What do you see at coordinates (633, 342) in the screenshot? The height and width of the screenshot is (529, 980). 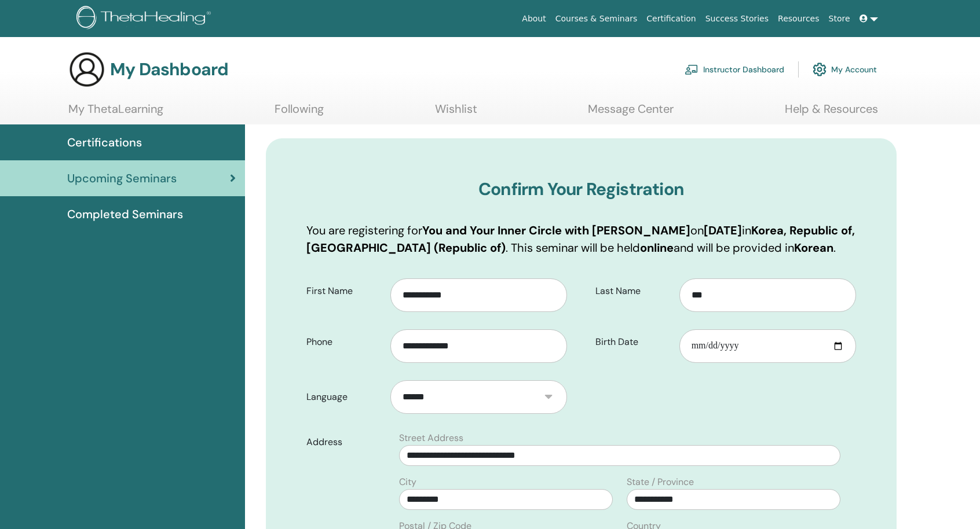 I see `label: Birth Date` at bounding box center [633, 342].